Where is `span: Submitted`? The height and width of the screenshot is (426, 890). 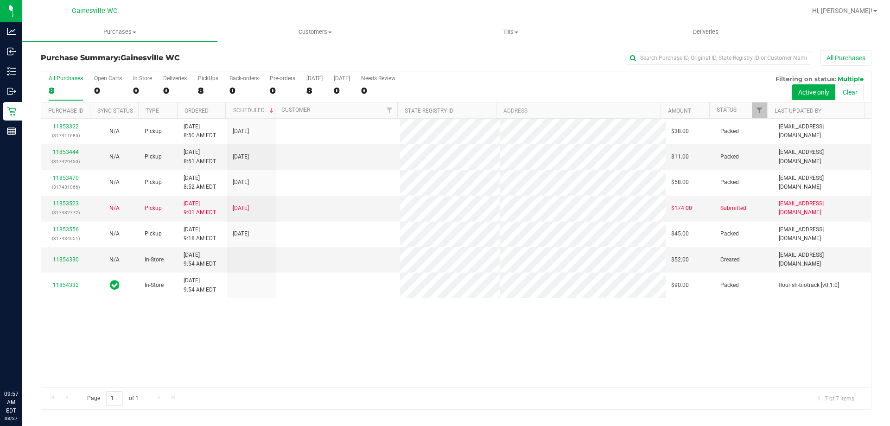 span: Submitted is located at coordinates (733, 208).